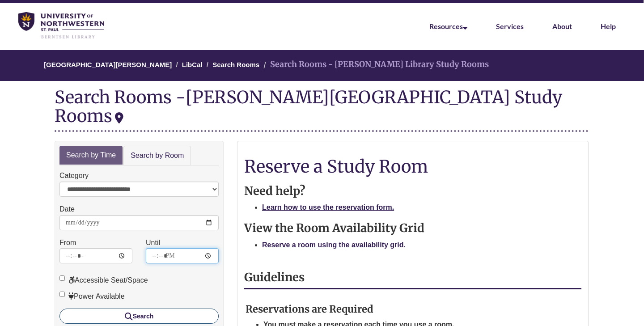 The height and width of the screenshot is (326, 644). I want to click on h1: Reserve a Study Room, so click(413, 166).